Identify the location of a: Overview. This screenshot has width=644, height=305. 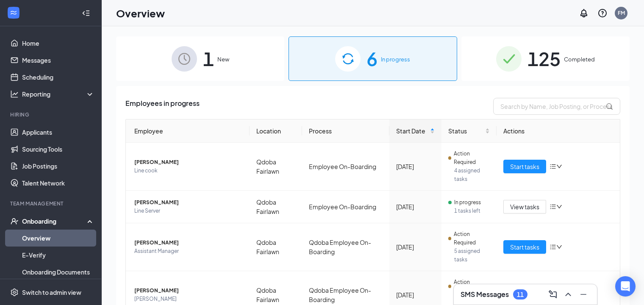
(58, 238).